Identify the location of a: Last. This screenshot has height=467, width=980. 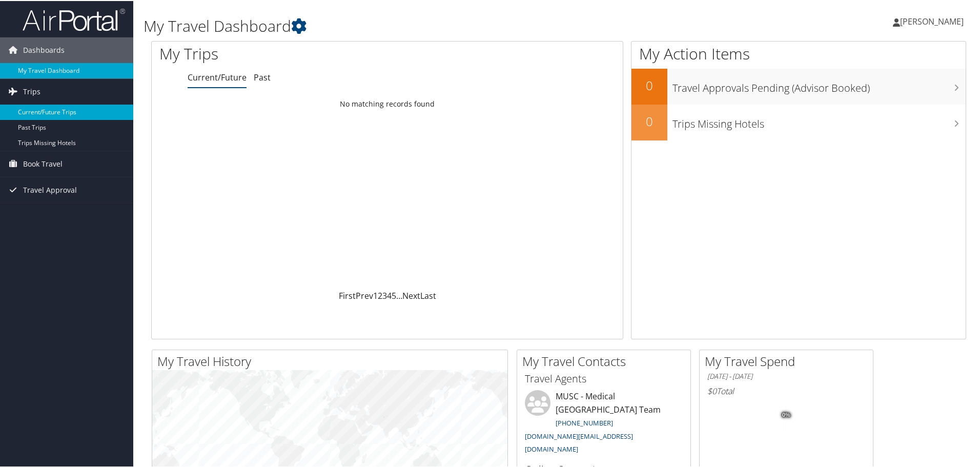
(428, 295).